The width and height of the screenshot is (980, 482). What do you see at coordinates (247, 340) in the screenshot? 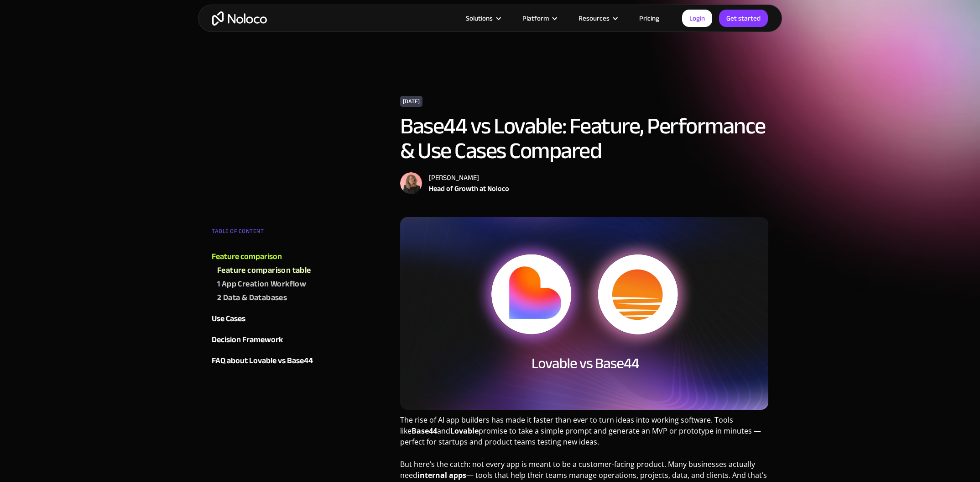
I see `div: Decision Framework` at bounding box center [247, 340].